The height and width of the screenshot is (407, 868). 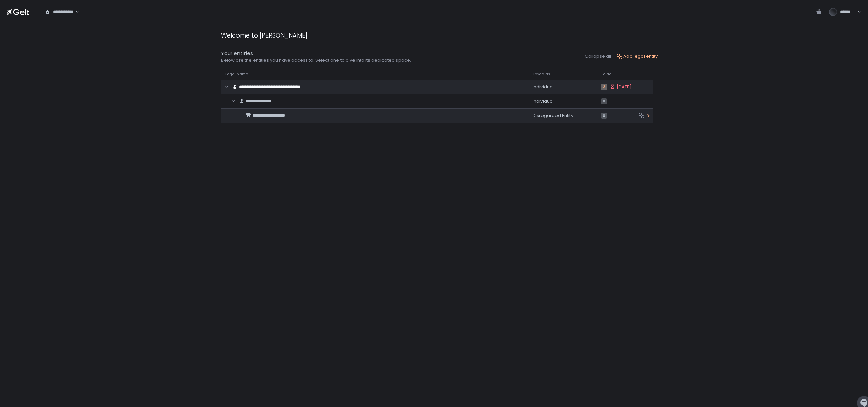 What do you see at coordinates (606, 74) in the screenshot?
I see `span: To do` at bounding box center [606, 74].